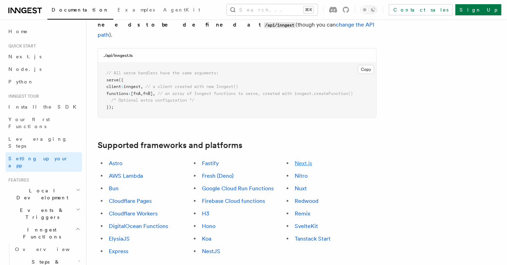 This screenshot has height=265, width=507. I want to click on span: // All serve handlers have the same arguments:, so click(163, 73).